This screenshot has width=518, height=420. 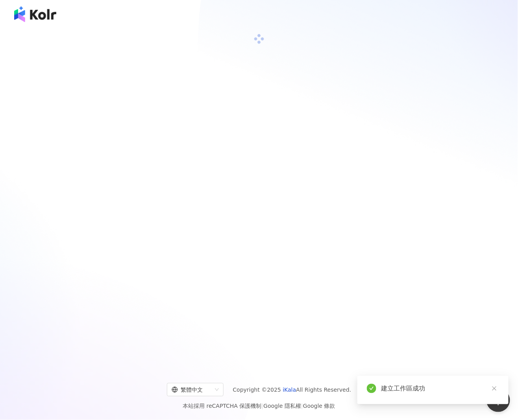 I want to click on a: Google 條款, so click(x=319, y=406).